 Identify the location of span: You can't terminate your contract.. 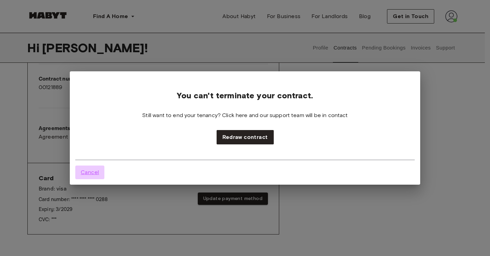
(244, 96).